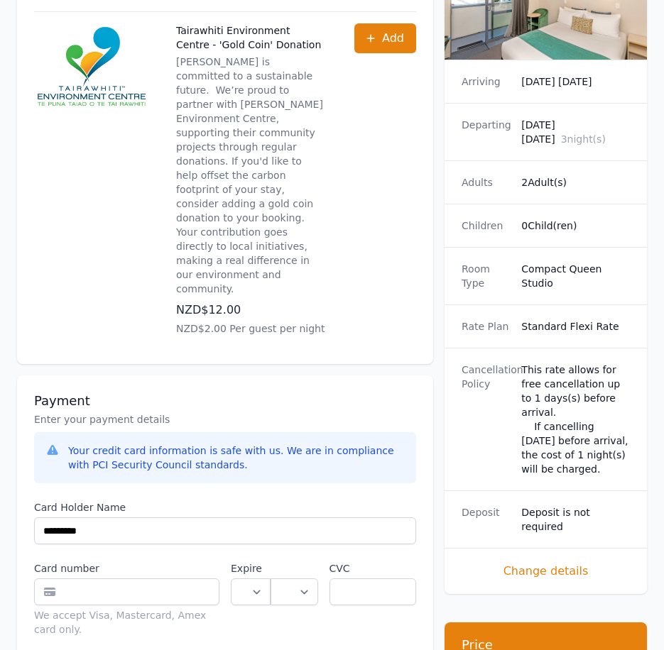 The height and width of the screenshot is (650, 664). What do you see at coordinates (236, 458) in the screenshot?
I see `div: Your credit card information is safe with us. We are in compliance with PCI Security Council stan...` at bounding box center [236, 458].